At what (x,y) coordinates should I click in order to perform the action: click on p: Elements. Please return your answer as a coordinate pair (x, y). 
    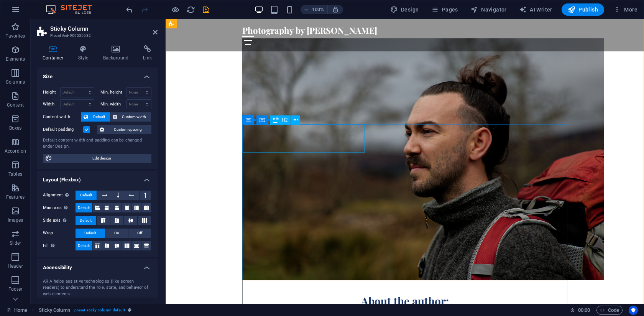
    Looking at the image, I should click on (15, 59).